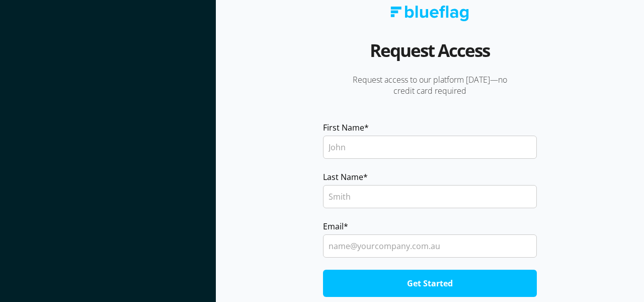 The width and height of the screenshot is (644, 302). I want to click on span: Email, so click(333, 226).